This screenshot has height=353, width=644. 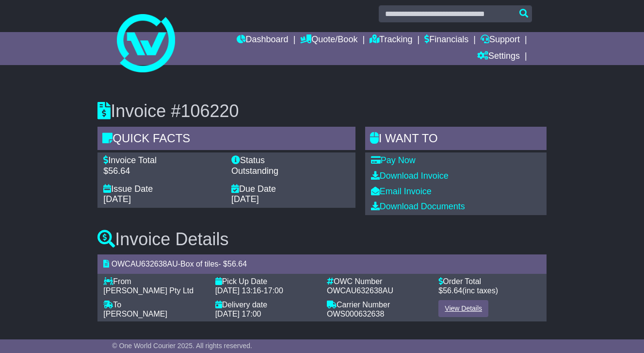 I want to click on div: $ (inc taxes), so click(x=489, y=290).